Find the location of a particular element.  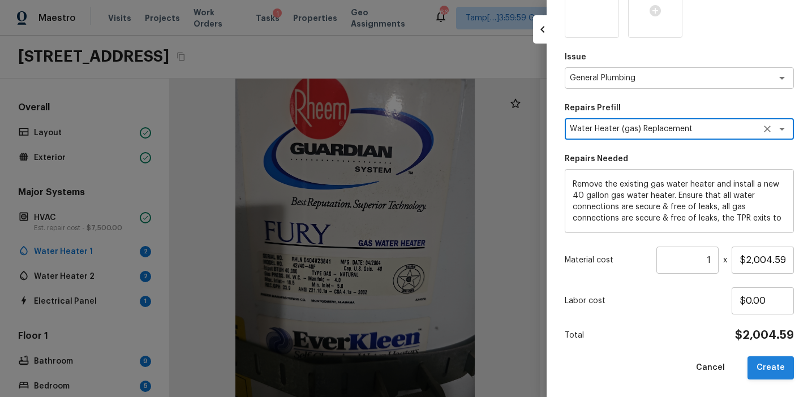

button: Cancel is located at coordinates (710, 368).